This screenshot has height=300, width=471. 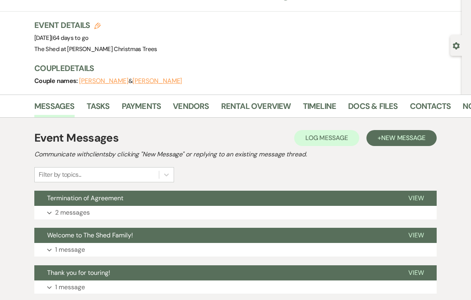 I want to click on div: Filter by topics..., so click(x=60, y=175).